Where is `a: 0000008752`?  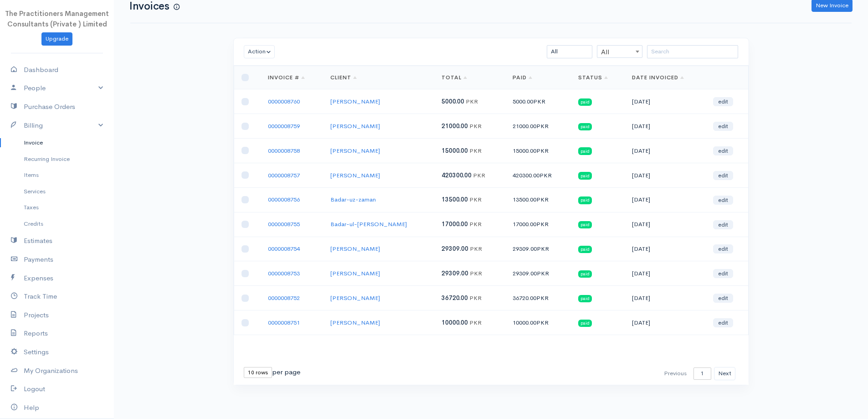
a: 0000008752 is located at coordinates (284, 297).